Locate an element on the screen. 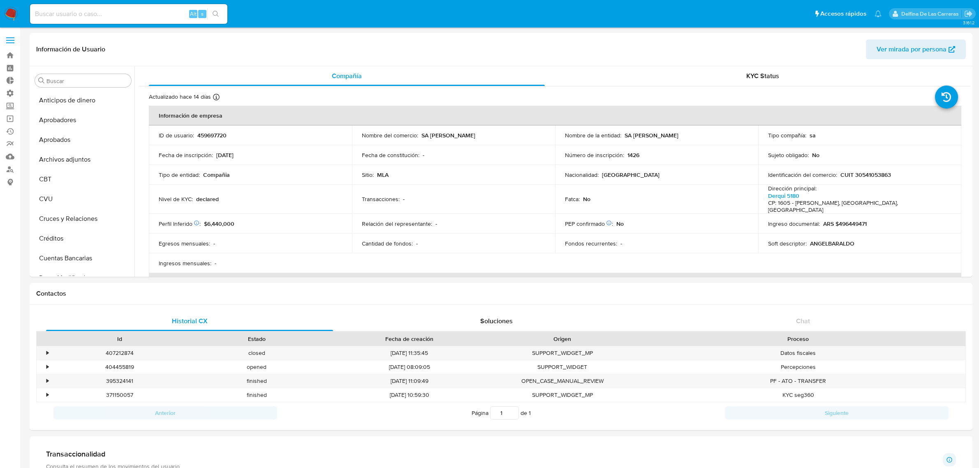 The height and width of the screenshot is (468, 979). p: Egresos mensuales : is located at coordinates (184, 244).